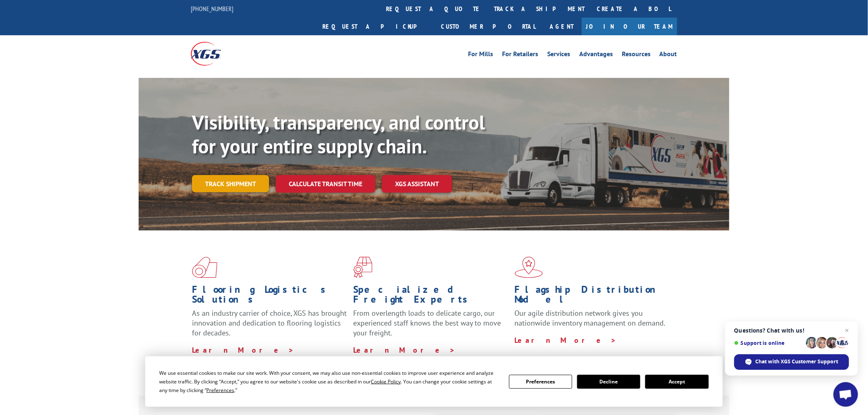 This screenshot has width=868, height=415. Describe the element at coordinates (375, 26) in the screenshot. I see `a: Request a pickup` at that location.